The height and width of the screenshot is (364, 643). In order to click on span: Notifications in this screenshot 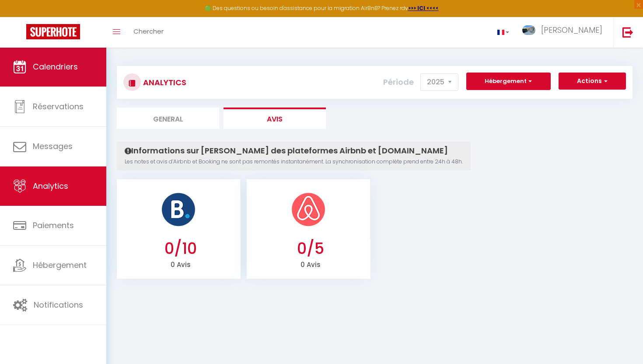, I will do `click(58, 305)`.